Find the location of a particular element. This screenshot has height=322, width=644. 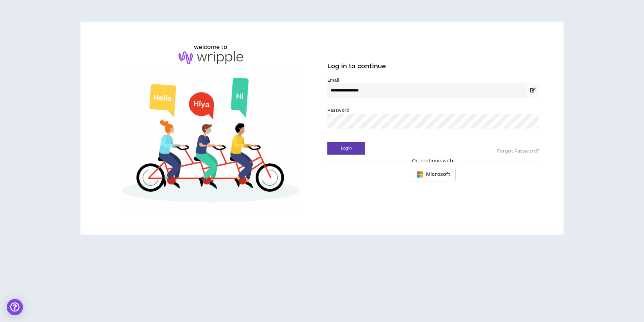

span: Microsoft is located at coordinates (438, 174).